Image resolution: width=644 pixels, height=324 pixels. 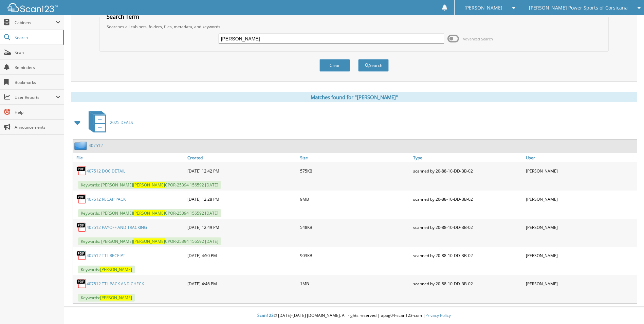 I want to click on div: 548KB, so click(x=355, y=227).